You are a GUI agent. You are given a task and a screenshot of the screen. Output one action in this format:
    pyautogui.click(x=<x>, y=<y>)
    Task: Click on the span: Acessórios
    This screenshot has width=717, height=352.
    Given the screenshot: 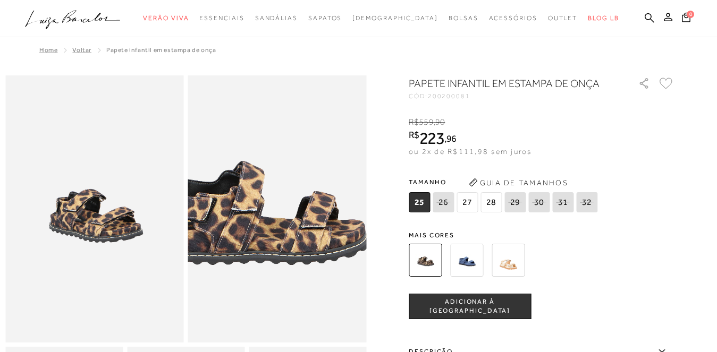 What is the action you would take?
    pyautogui.click(x=513, y=18)
    